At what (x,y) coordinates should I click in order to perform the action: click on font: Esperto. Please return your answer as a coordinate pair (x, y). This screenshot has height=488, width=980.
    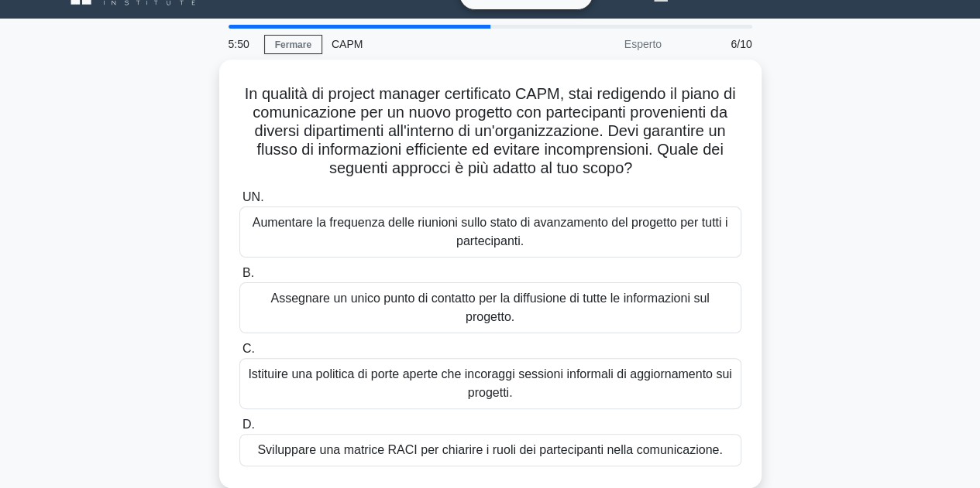
    Looking at the image, I should click on (643, 44).